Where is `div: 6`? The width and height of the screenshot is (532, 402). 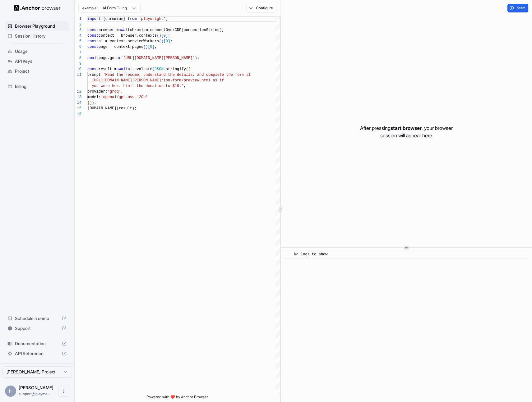 div: 6 is located at coordinates (78, 47).